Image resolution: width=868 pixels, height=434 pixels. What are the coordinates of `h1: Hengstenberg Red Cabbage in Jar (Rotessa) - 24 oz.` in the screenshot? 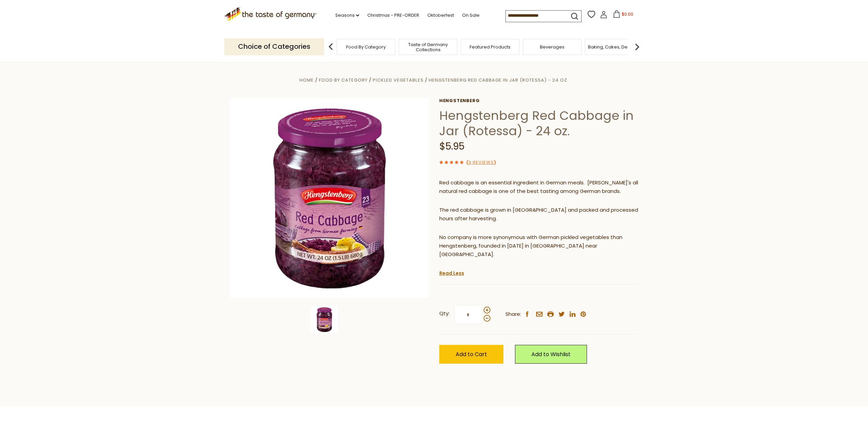 It's located at (539, 123).